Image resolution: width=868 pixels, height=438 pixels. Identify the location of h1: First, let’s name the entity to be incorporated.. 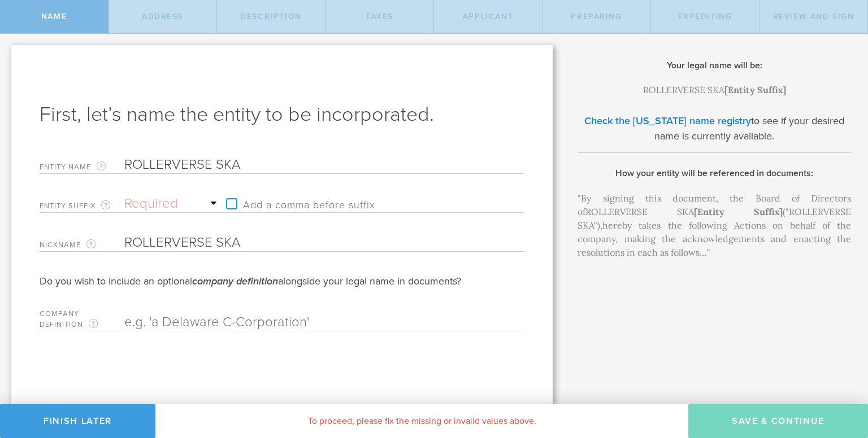
(282, 115).